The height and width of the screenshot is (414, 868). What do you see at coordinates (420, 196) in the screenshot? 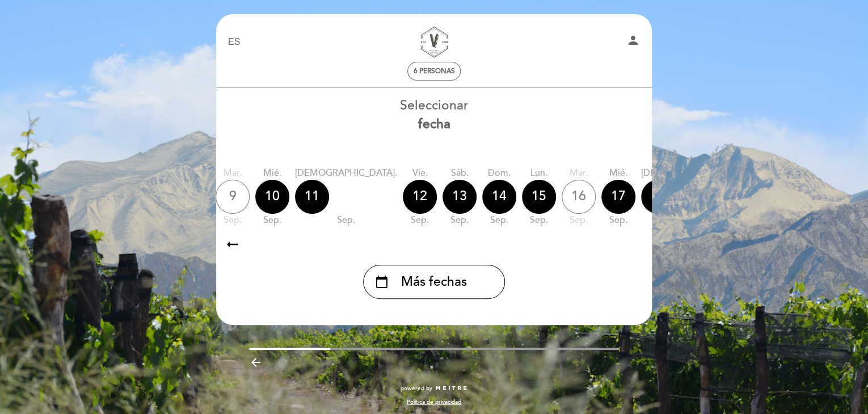
I see `div: 12` at bounding box center [420, 196].